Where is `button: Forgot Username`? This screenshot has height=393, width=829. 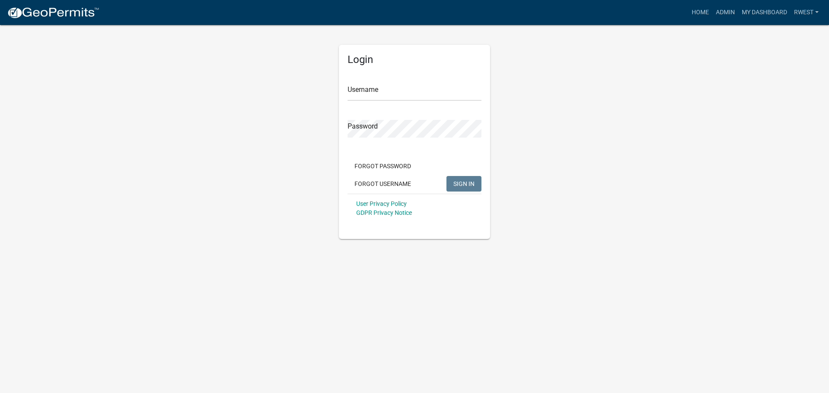
button: Forgot Username is located at coordinates (383, 184).